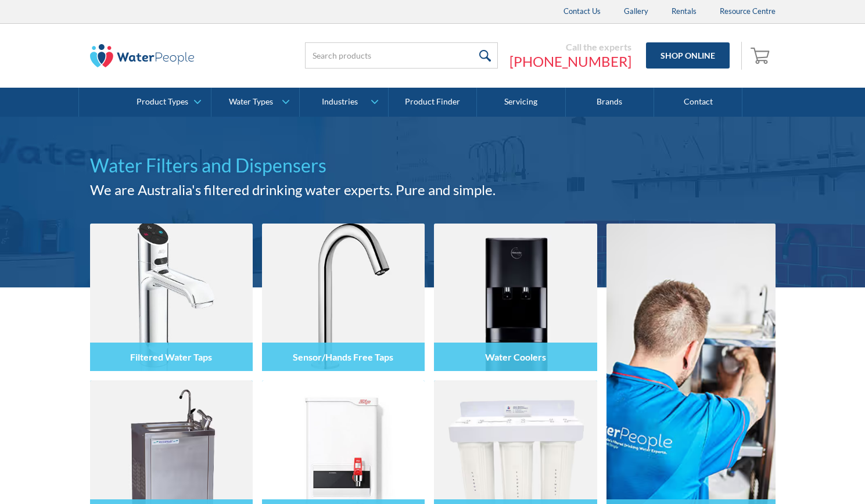  Describe the element at coordinates (516, 357) in the screenshot. I see `h4: Water Coolers` at that location.